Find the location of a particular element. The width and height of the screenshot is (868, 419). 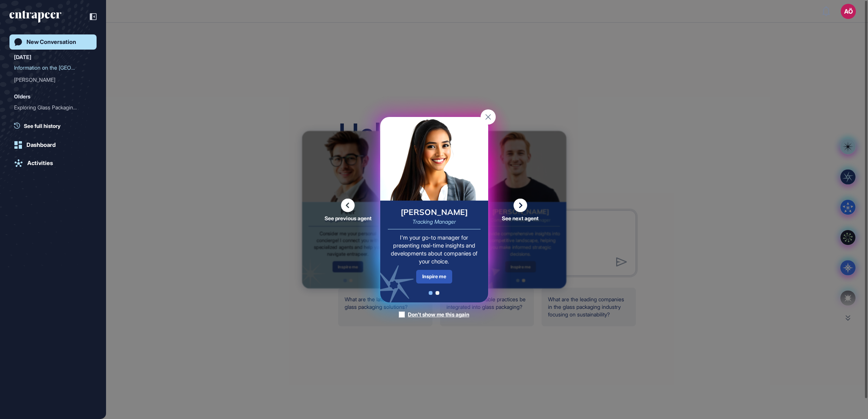

div: Tracking Manager is located at coordinates (434, 222).